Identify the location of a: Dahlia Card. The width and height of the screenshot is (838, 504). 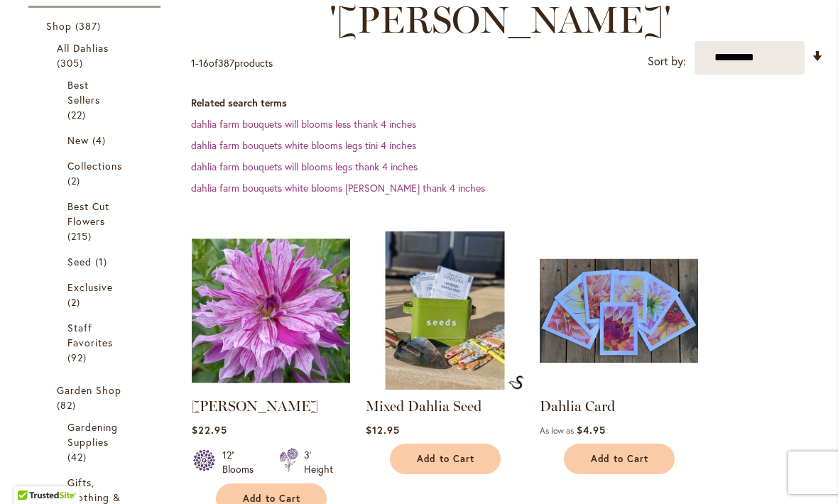
(577, 406).